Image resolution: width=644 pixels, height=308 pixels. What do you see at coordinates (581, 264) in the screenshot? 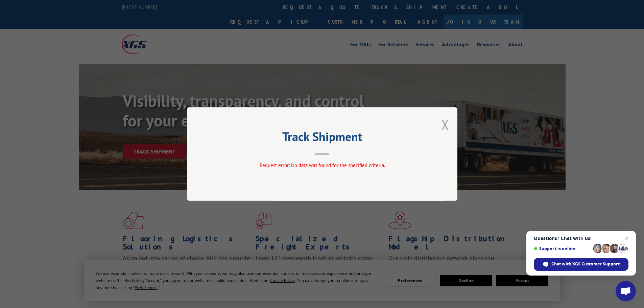
I see `div: Chat with XGS Customer Support` at bounding box center [581, 264].